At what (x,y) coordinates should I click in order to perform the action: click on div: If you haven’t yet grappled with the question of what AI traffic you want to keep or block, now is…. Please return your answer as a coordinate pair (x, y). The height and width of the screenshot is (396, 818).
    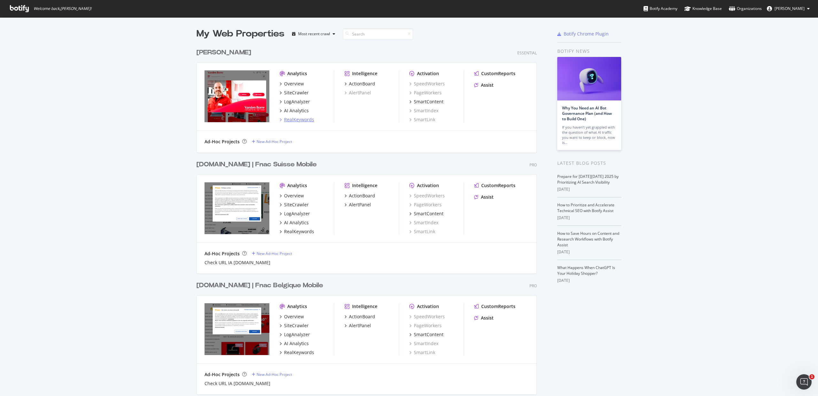
    Looking at the image, I should click on (589, 135).